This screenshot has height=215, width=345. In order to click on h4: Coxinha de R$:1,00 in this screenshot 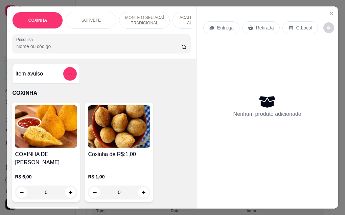, I will do `click(119, 154)`.